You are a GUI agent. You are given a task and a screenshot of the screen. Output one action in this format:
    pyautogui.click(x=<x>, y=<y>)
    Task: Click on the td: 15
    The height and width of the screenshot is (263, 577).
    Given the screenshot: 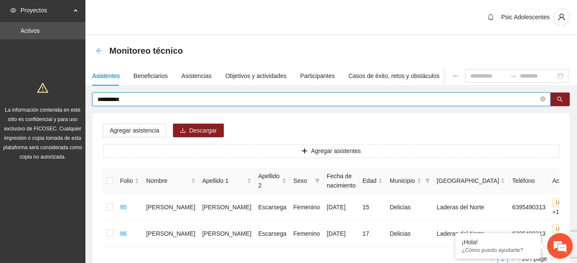 What is the action you would take?
    pyautogui.click(x=373, y=208)
    